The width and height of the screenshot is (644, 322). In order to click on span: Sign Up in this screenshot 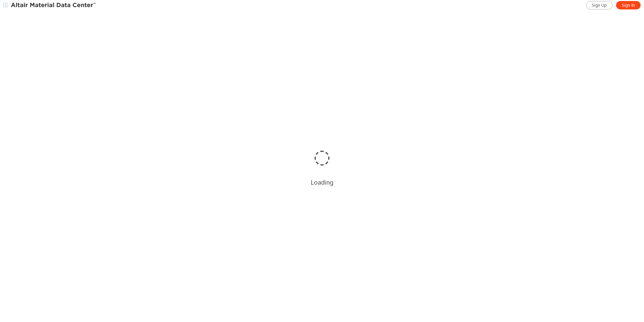, I will do `click(599, 5)`.